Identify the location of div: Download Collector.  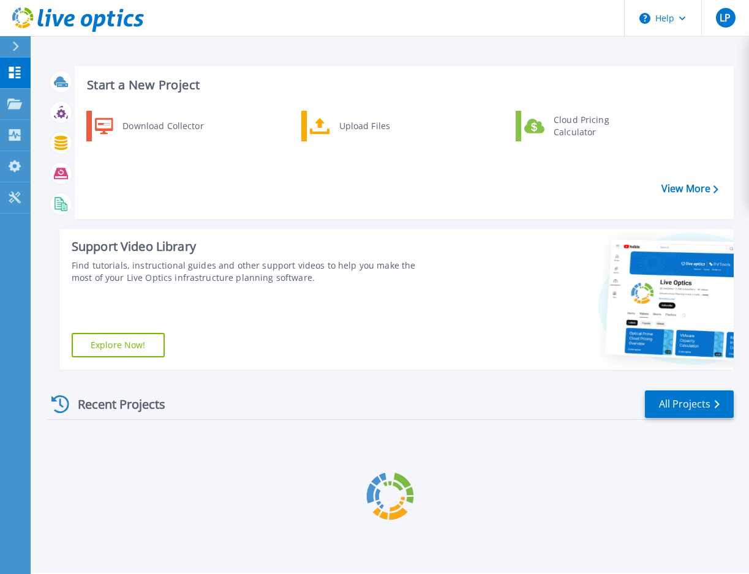
(162, 126).